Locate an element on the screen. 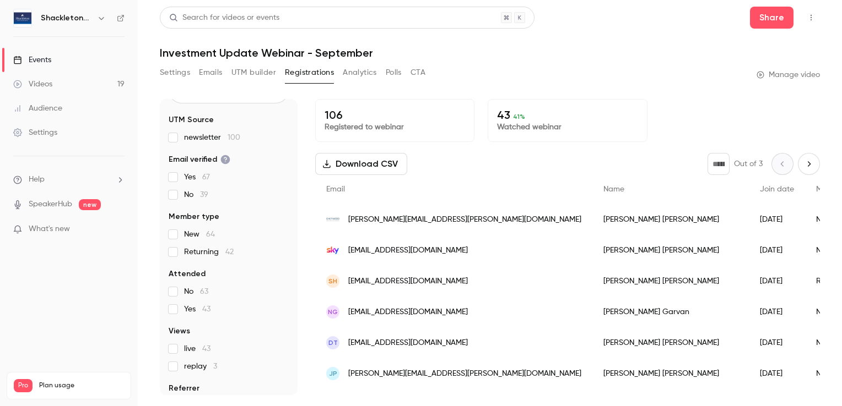  span: replay is located at coordinates (200, 367).